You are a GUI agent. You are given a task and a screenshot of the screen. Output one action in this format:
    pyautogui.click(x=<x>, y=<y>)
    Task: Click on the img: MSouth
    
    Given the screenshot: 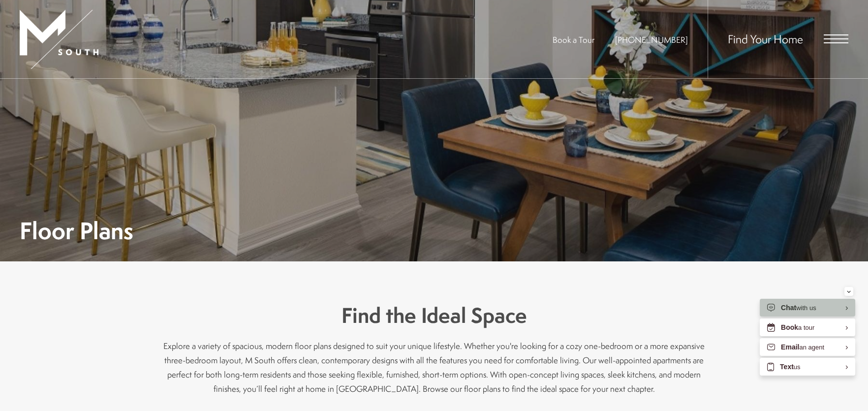 What is the action you would take?
    pyautogui.click(x=59, y=39)
    